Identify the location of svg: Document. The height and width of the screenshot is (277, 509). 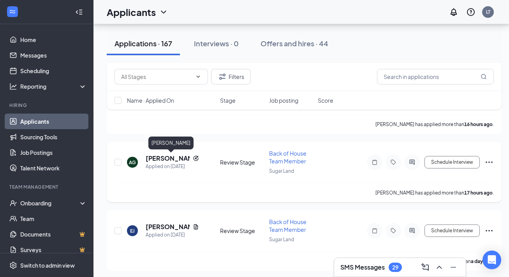
(196, 227).